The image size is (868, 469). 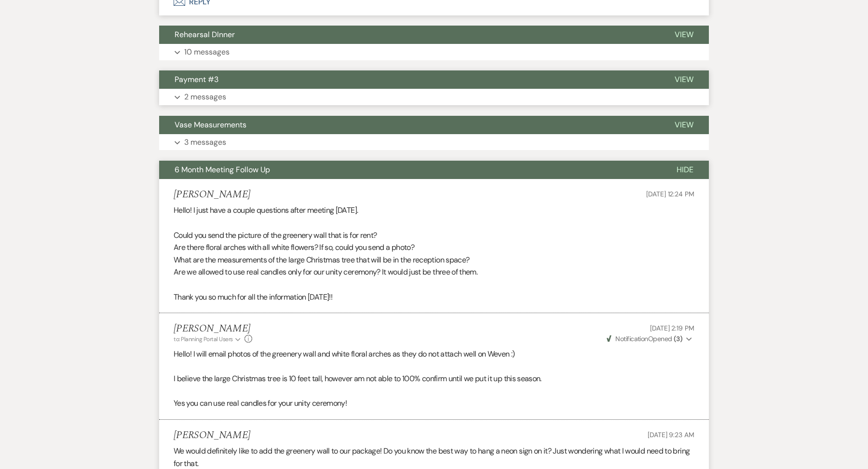 What do you see at coordinates (434, 354) in the screenshot?
I see `p: Hello! I will email photos of the greenery wall and white floral arches as they do not attach wel...` at bounding box center [434, 354].